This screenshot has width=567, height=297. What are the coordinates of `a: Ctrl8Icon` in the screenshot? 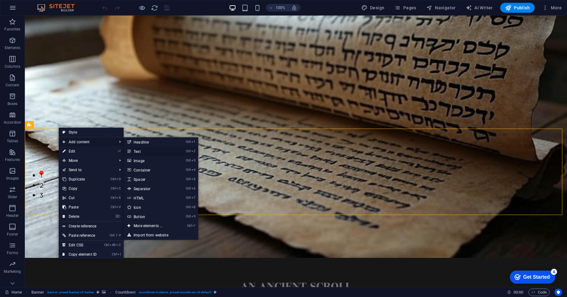 It's located at (149, 207).